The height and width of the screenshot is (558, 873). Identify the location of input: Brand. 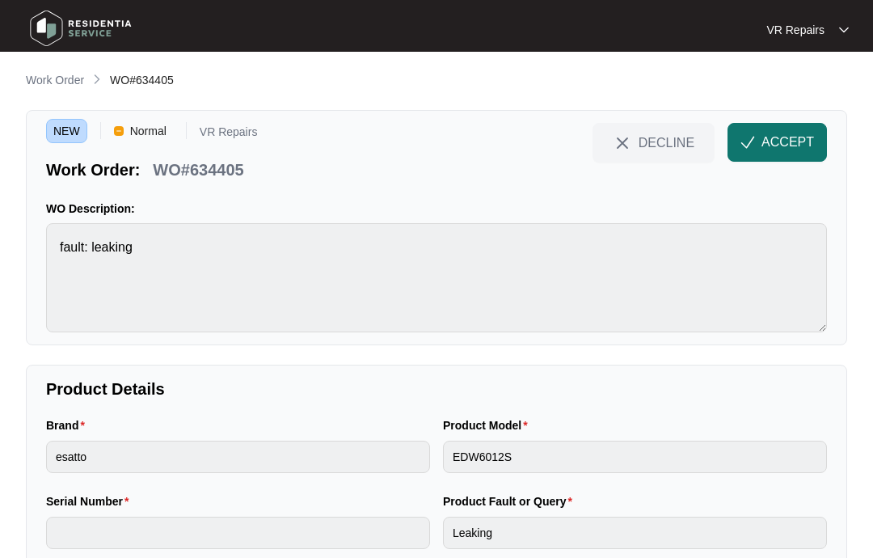
(238, 457).